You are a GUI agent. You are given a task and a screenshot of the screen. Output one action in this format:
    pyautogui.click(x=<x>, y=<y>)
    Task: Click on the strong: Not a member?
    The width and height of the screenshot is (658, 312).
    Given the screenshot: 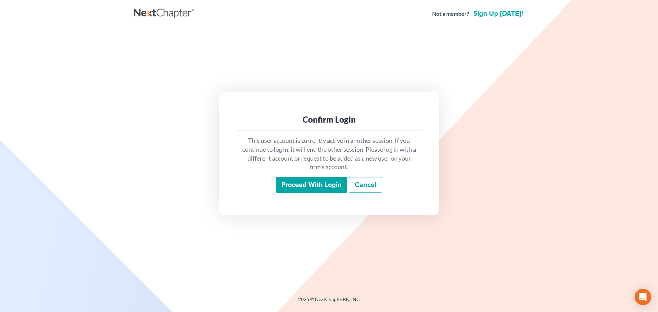 What is the action you would take?
    pyautogui.click(x=451, y=14)
    